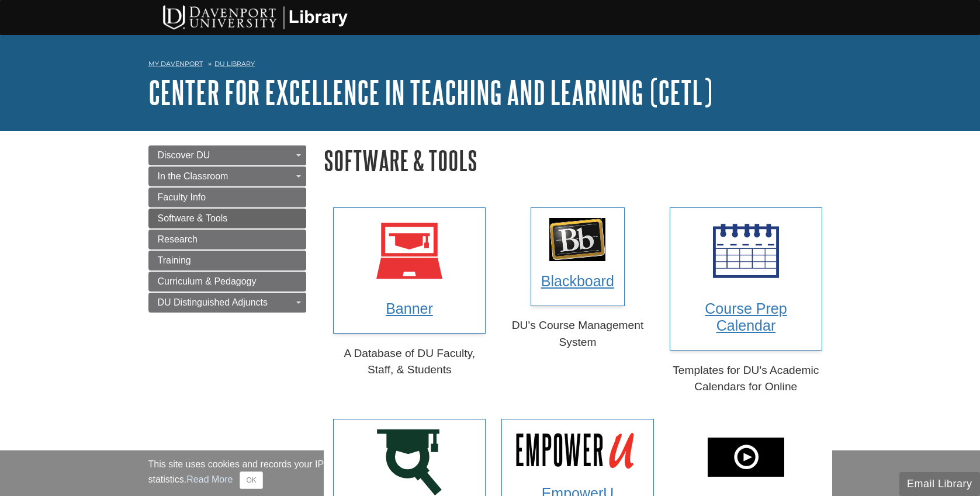 Image resolution: width=980 pixels, height=496 pixels. Describe the element at coordinates (251, 480) in the screenshot. I see `button: Close` at that location.